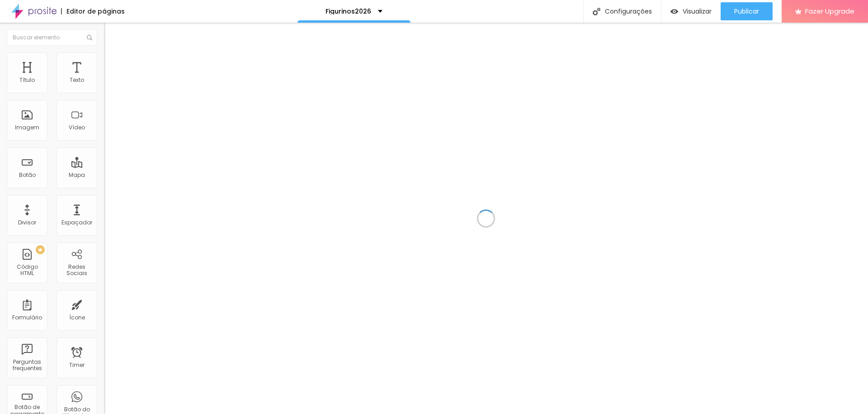 This screenshot has height=414, width=868. What do you see at coordinates (77, 270) in the screenshot?
I see `div: Redes Sociais` at bounding box center [77, 270].